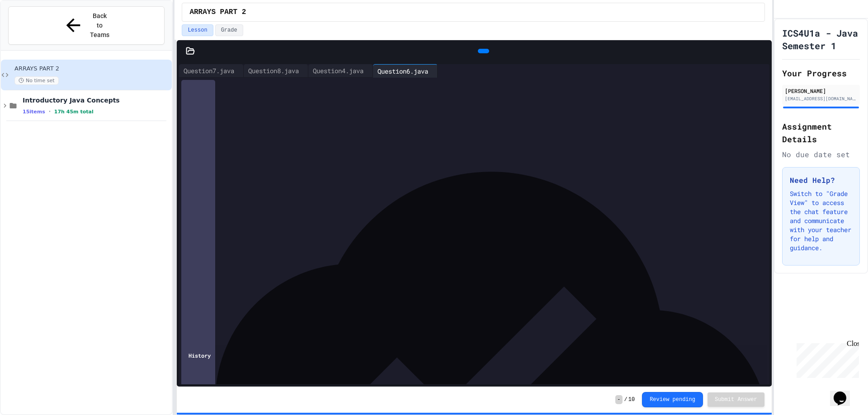 The height and width of the screenshot is (415, 868). Describe the element at coordinates (86, 25) in the screenshot. I see `button: Back to Teams` at that location.